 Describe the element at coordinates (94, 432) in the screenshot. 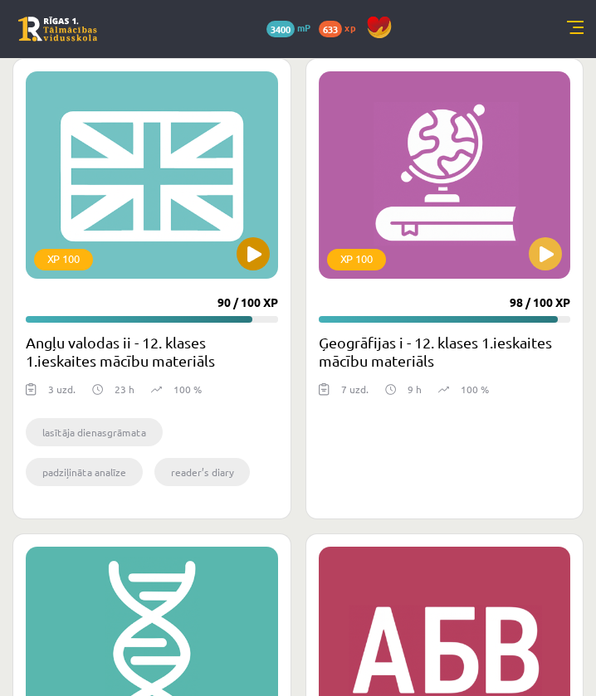

I see `li: lasītāja dienasgrāmata` at that location.